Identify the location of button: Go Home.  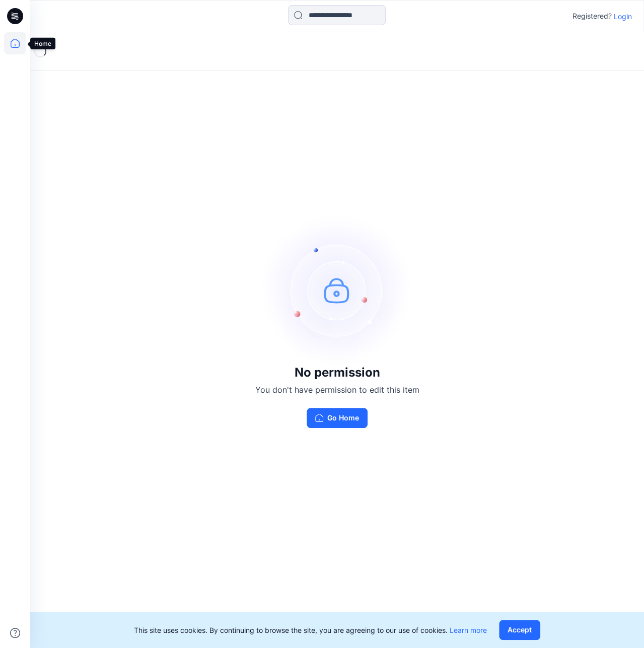
(337, 418).